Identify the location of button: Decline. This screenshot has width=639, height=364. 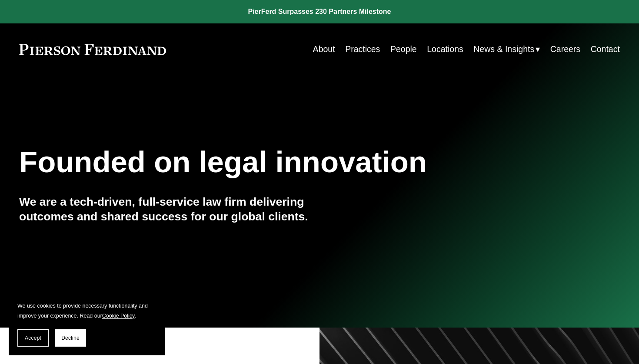
(70, 338).